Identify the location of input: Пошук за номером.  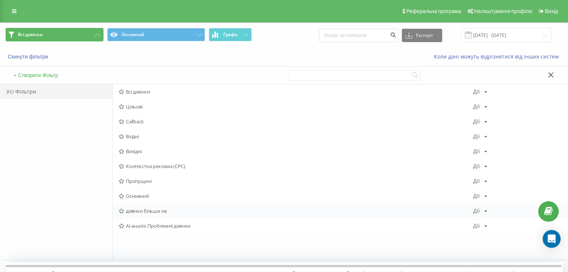
(358, 35).